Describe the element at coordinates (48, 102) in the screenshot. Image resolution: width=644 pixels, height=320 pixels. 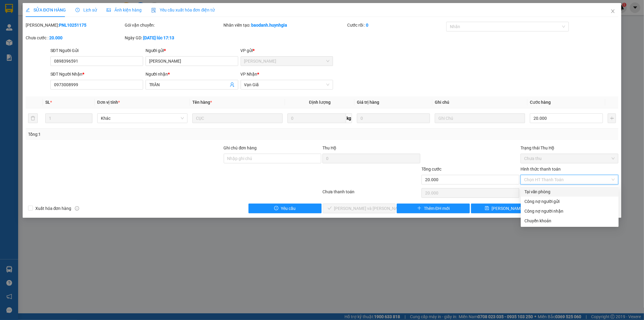
I see `span: SL` at that location.